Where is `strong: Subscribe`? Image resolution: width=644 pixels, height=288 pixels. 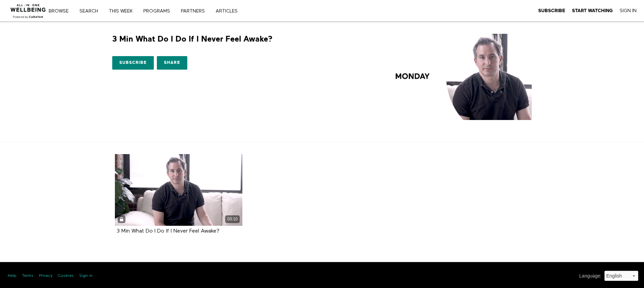
strong: Subscribe is located at coordinates (552, 11).